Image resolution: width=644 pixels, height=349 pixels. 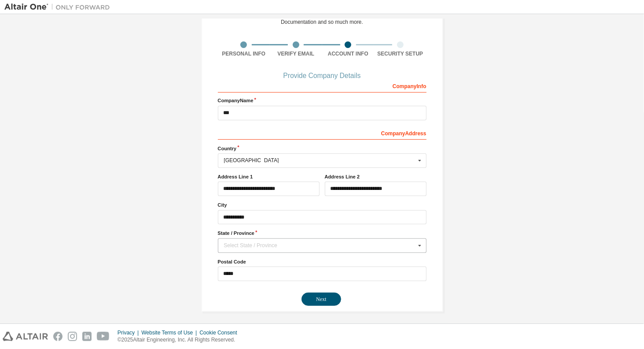 I want to click on div: Privacy, so click(x=129, y=332).